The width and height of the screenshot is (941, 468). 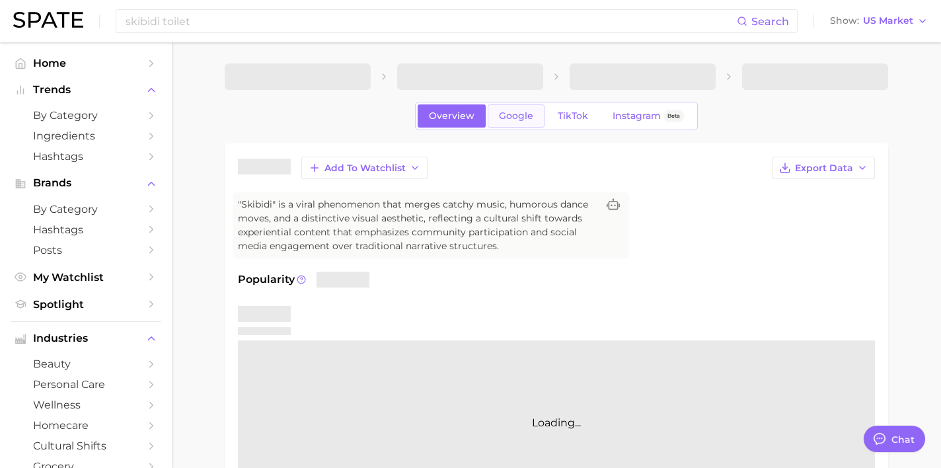 I want to click on span: Industries, so click(x=86, y=338).